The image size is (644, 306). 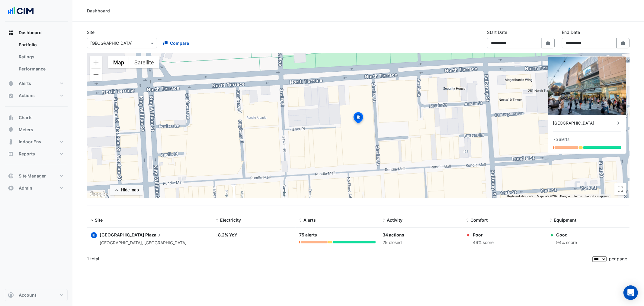 What do you see at coordinates (27, 154) in the screenshot?
I see `span: Reports` at bounding box center [27, 154].